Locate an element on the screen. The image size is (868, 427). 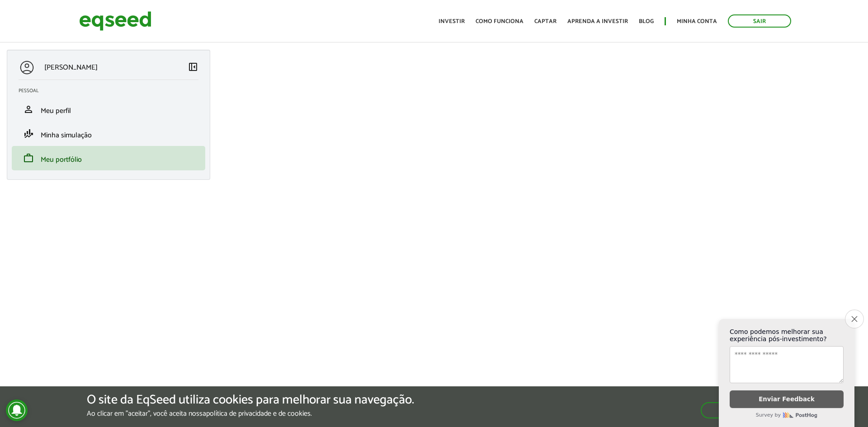
span: Minha simulação is located at coordinates (66, 135).